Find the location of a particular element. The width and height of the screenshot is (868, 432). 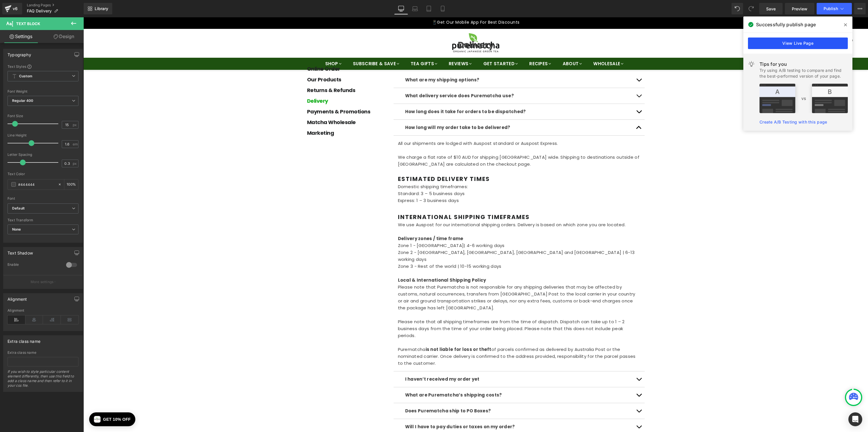

img: light.svg is located at coordinates (752, 65).